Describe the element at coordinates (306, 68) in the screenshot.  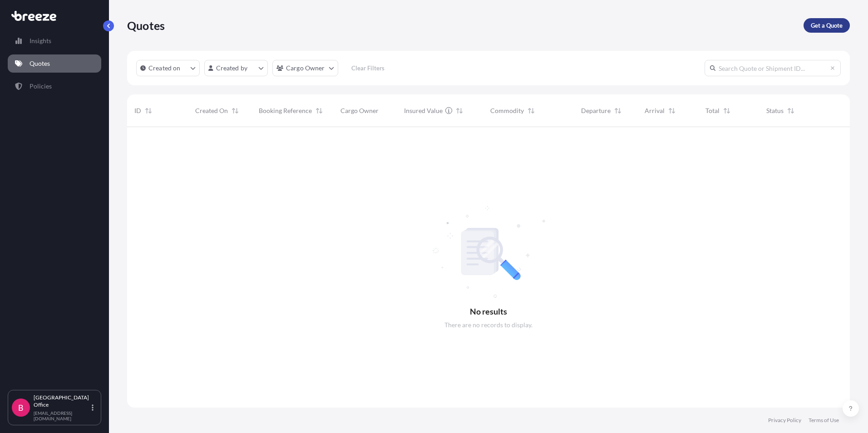
I see `p: Cargo Owner` at that location.